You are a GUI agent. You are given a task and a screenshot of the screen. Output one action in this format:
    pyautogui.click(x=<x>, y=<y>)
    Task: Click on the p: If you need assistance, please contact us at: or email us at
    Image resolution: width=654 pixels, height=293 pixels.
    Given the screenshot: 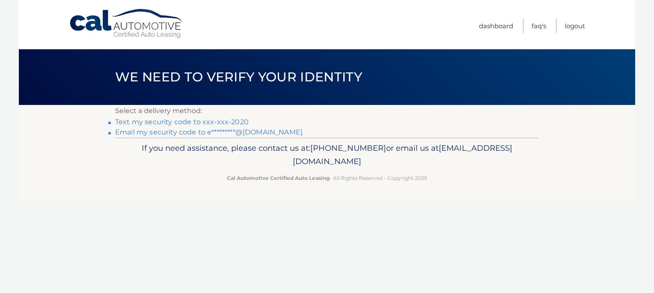 What is the action you would take?
    pyautogui.click(x=327, y=155)
    